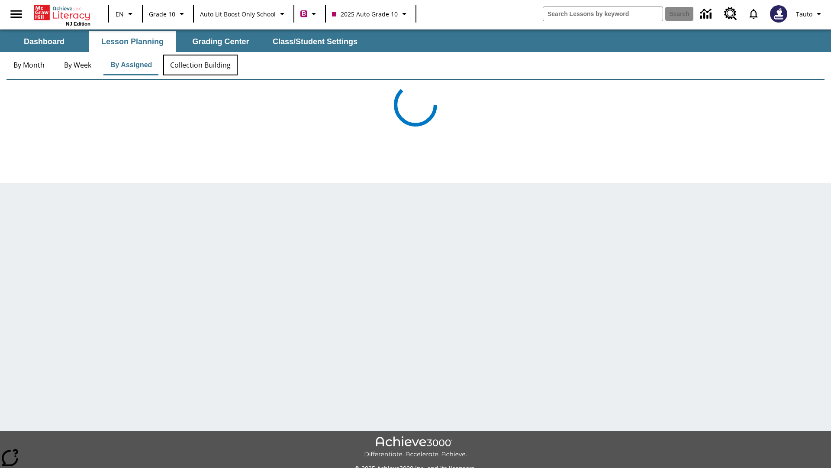  What do you see at coordinates (120, 14) in the screenshot?
I see `span: EN` at bounding box center [120, 14].